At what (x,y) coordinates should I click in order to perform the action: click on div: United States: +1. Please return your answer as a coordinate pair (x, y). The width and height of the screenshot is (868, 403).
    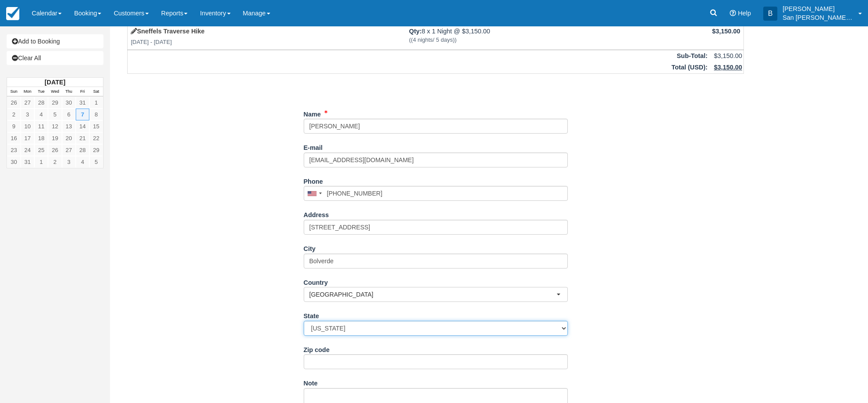
    Looking at the image, I should click on (314, 193).